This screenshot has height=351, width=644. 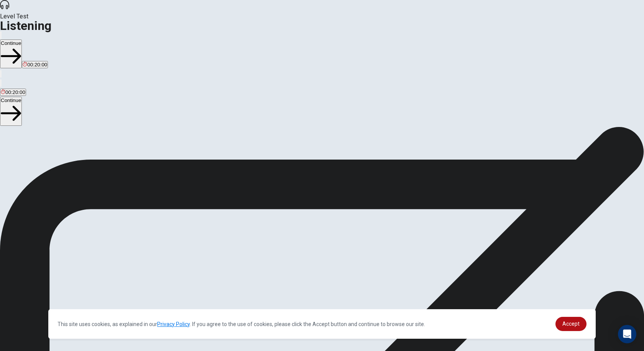 I want to click on span: This site uses cookies, as explained in our . If you agree to the use of cookies, please click th..., so click(x=241, y=324).